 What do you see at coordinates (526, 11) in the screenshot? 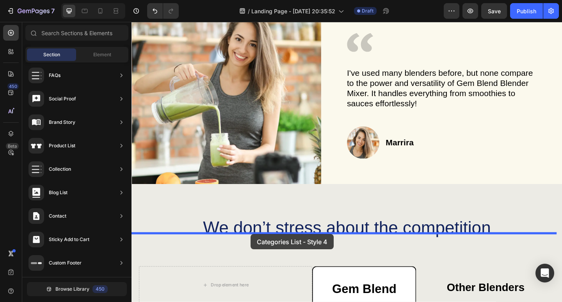
I see `button: Publish` at bounding box center [526, 11].